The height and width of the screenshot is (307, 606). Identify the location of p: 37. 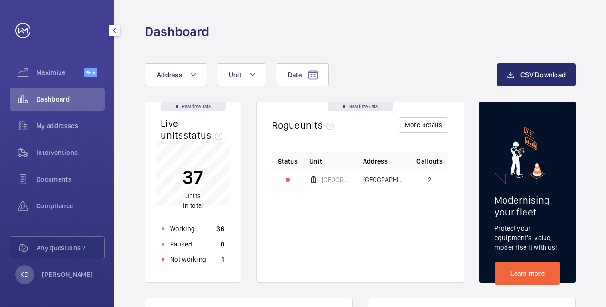
(193, 177).